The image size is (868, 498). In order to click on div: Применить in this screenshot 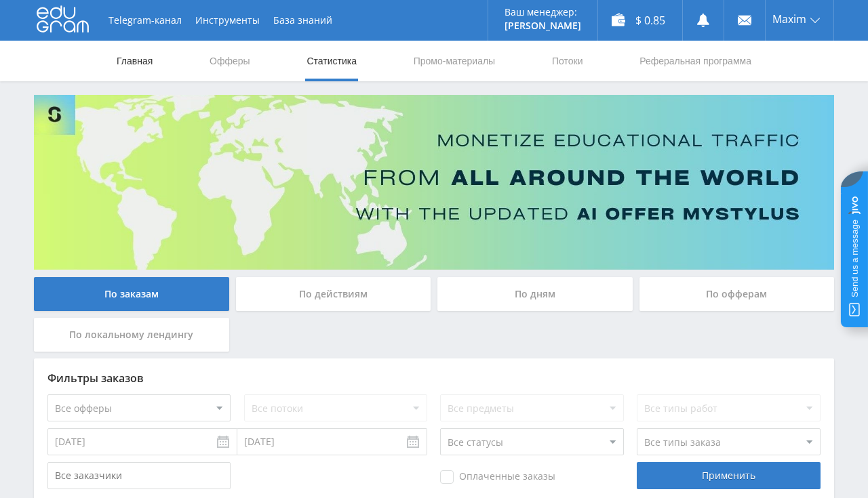, I will do `click(728, 476)`.